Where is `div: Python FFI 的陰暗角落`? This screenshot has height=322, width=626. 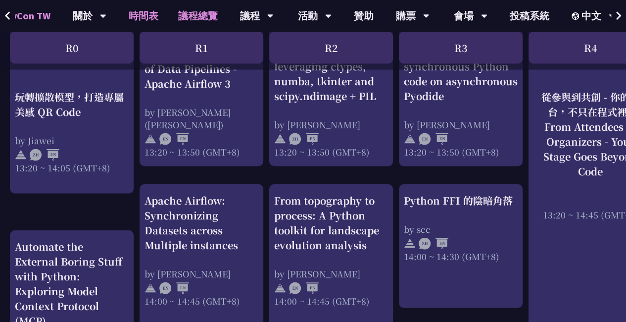 div: Python FFI 的陰暗角落 is located at coordinates (461, 200).